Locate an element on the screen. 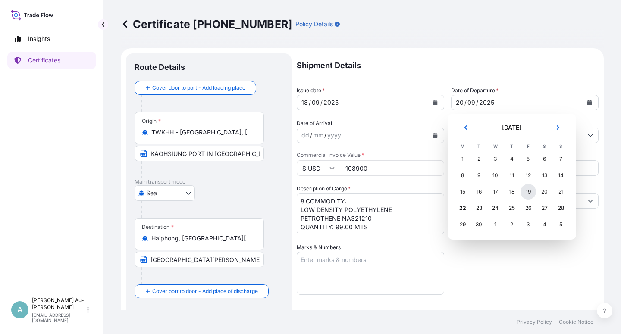  div: Friday, 3 October 2025 is located at coordinates (529, 225).